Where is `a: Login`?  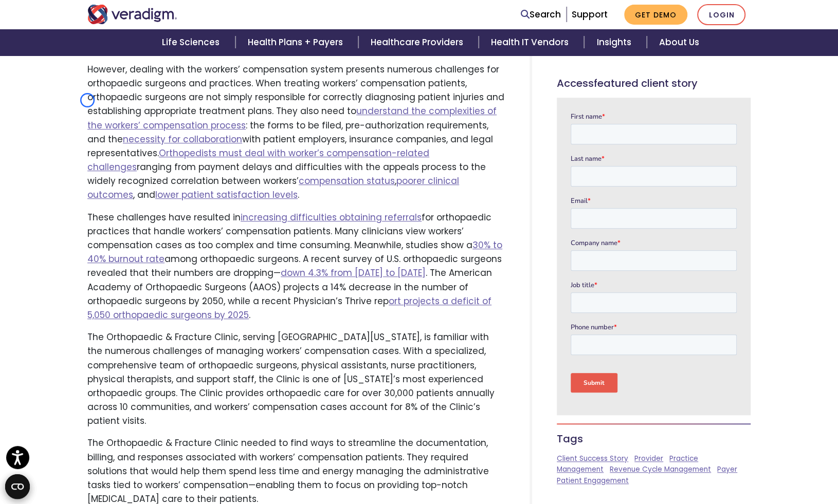 a: Login is located at coordinates (721, 15).